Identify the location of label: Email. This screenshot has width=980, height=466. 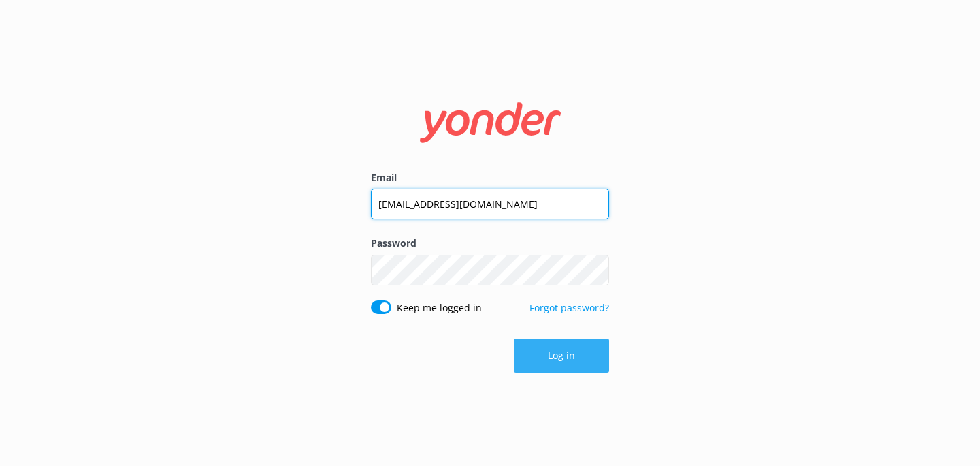
(490, 178).